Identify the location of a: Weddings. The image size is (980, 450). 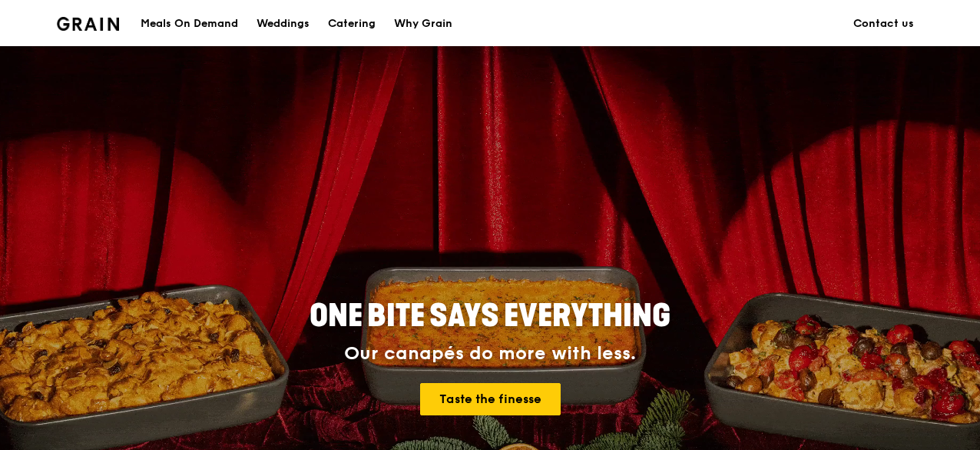
(283, 24).